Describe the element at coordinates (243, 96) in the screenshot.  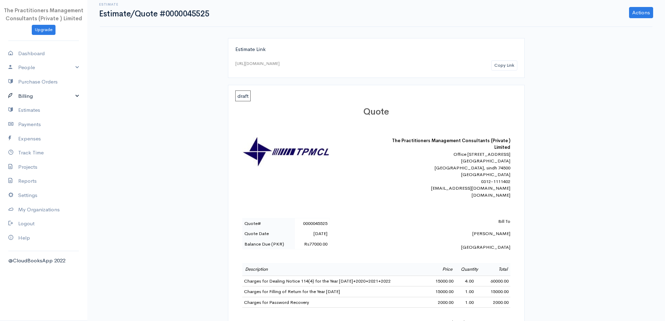
I see `span: draft` at that location.